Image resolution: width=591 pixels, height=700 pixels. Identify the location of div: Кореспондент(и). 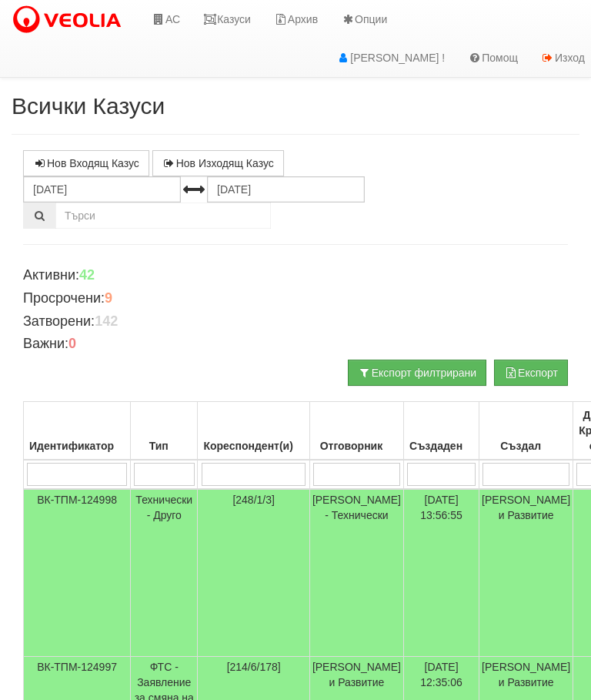
(253, 446).